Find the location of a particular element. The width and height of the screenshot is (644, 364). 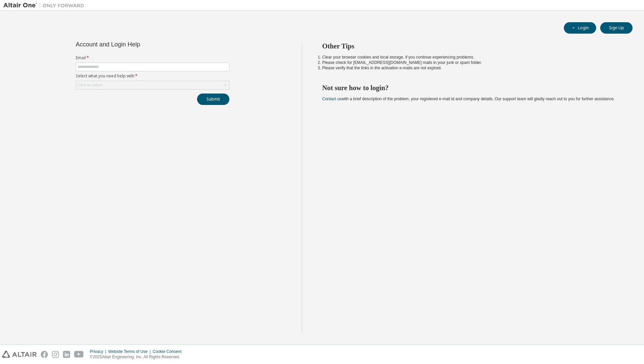

img: altair_logo.svg is located at coordinates (19, 354).